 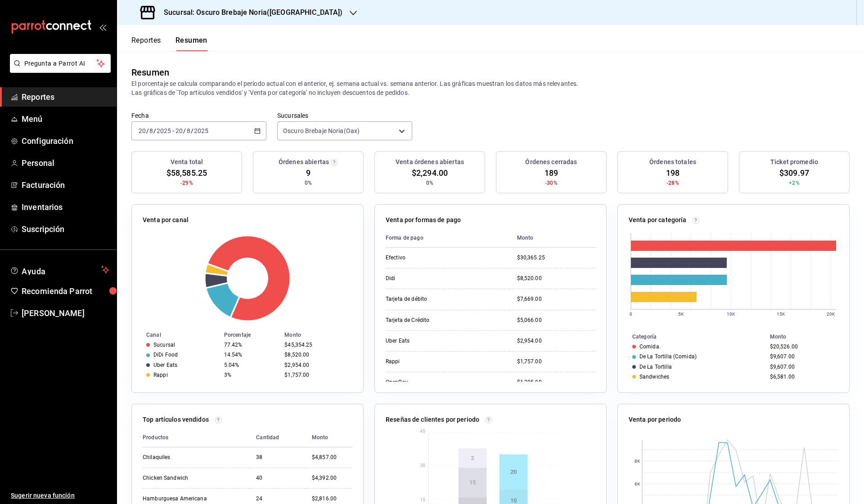 What do you see at coordinates (65, 185) in the screenshot?
I see `span: Facturación` at bounding box center [65, 185].